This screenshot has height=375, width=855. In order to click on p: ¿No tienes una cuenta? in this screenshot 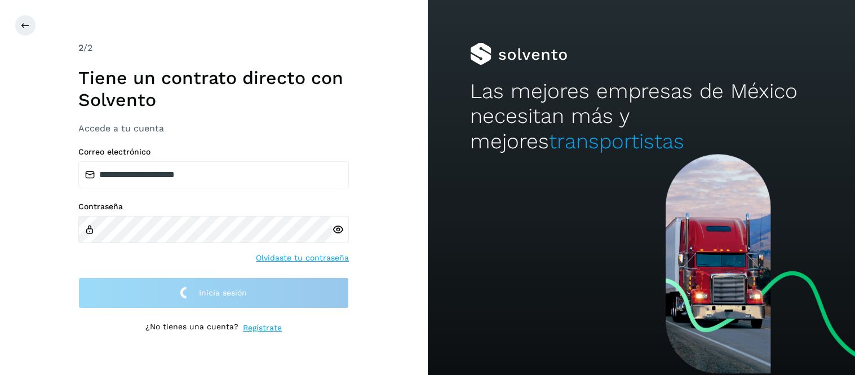, I will do `click(192, 327)`.